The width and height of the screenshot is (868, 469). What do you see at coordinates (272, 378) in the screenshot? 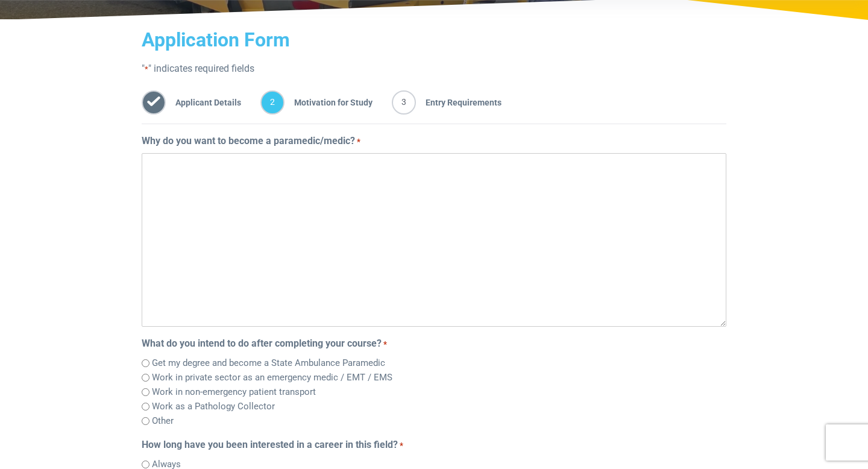
I see `label: Work in private sector as an emergency medic / EMT / EMS` at bounding box center [272, 378].